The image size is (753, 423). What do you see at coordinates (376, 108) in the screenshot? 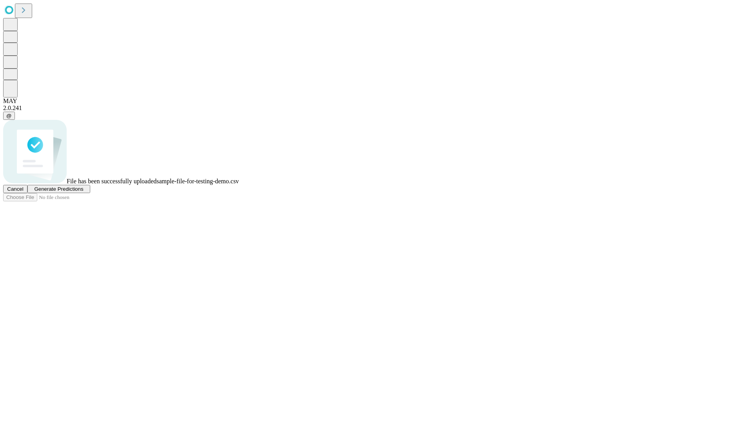
I see `div: 2.0.241` at bounding box center [376, 108].